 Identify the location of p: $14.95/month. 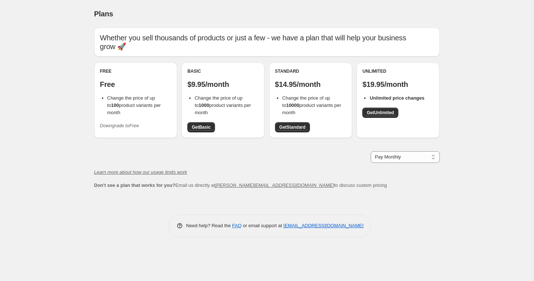
(310, 84).